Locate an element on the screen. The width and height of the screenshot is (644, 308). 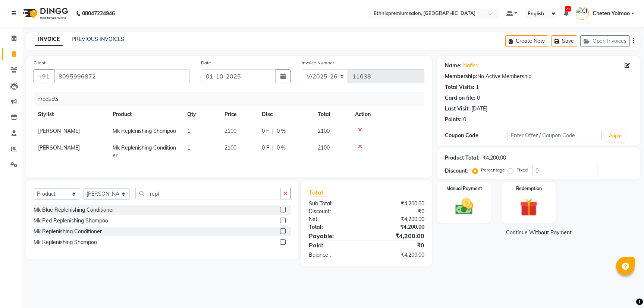
div: Membership: is located at coordinates (461, 76).